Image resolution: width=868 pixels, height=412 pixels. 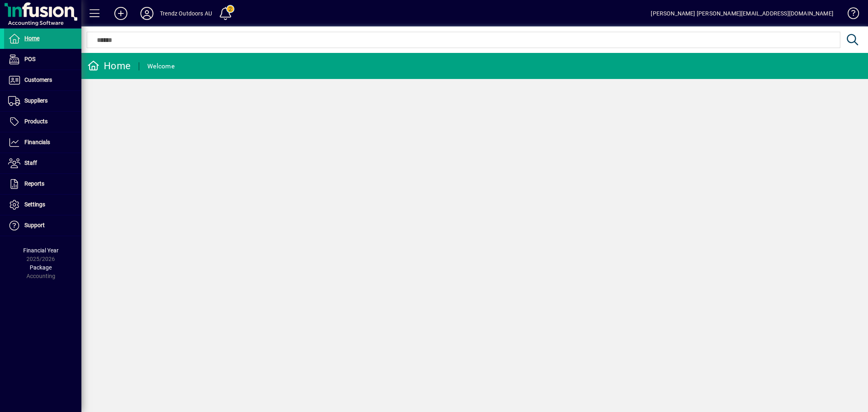 What do you see at coordinates (35, 225) in the screenshot?
I see `span: Support` at bounding box center [35, 225].